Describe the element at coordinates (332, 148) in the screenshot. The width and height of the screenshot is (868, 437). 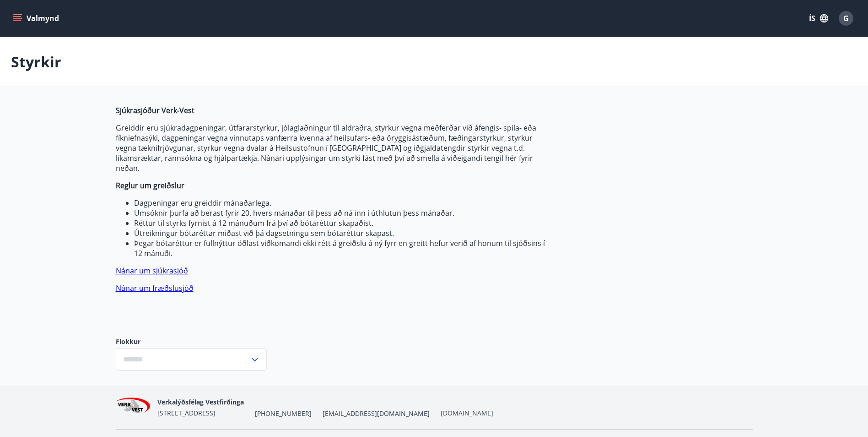
I see `p: Greiddir eru sjúkradagpeningar, útfararstyrkur, jólaglaðningur til aldraðra, styrkur vegna meðfer...` at that location.